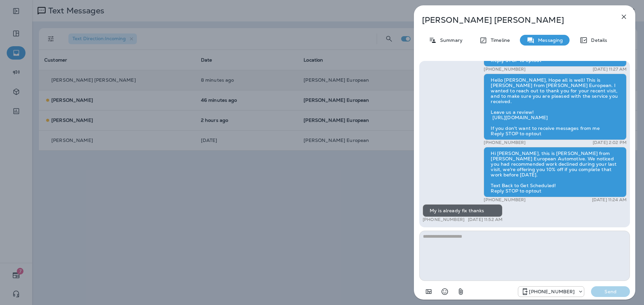 The height and width of the screenshot is (305, 644). Describe the element at coordinates (445, 292) in the screenshot. I see `button: Select an emoji` at that location.